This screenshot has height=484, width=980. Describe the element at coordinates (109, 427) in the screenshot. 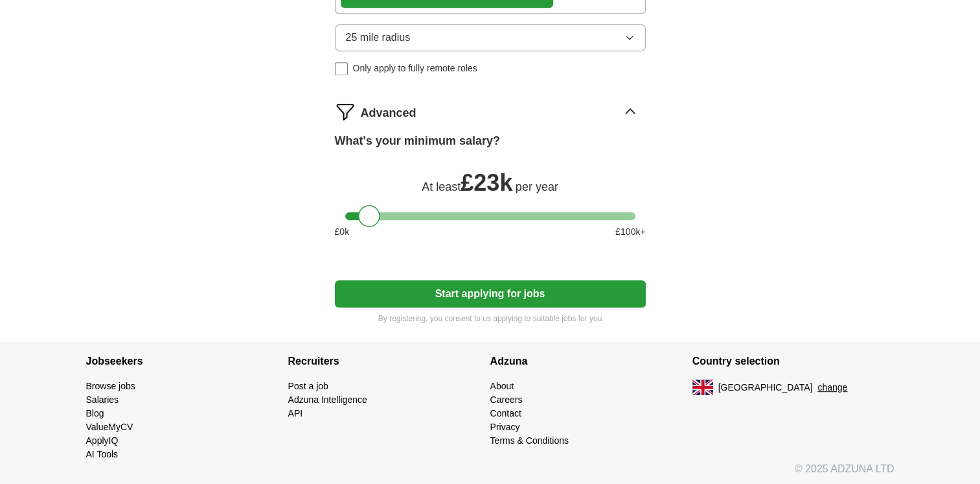

I see `a: ValueMyCV` at that location.